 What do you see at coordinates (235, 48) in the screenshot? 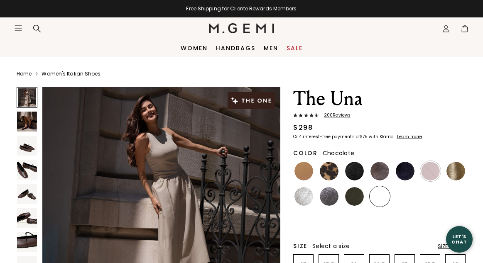
I see `a: Handbags` at bounding box center [235, 48].